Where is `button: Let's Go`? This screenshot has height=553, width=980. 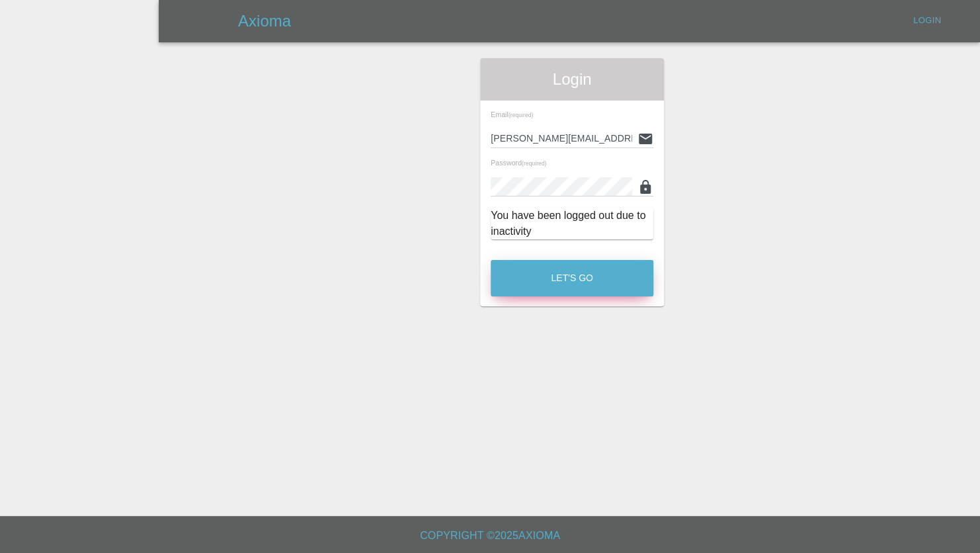 button: Let's Go is located at coordinates (572, 277).